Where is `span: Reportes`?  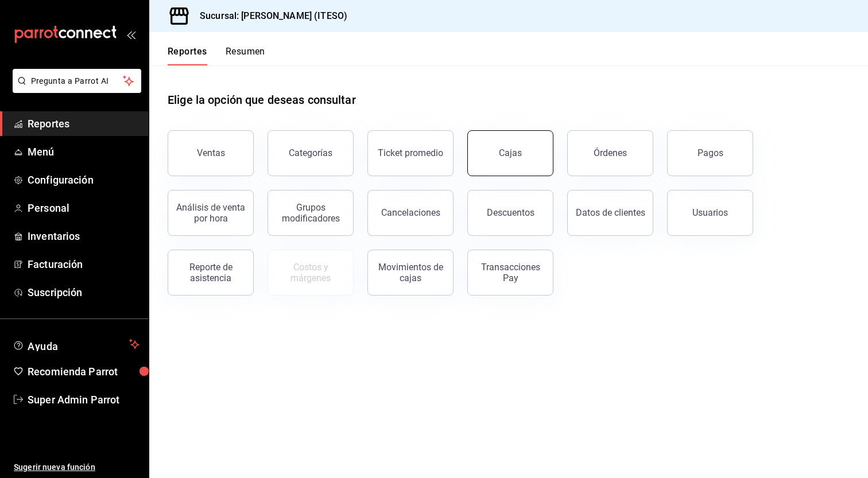
span: Reportes is located at coordinates (83, 123).